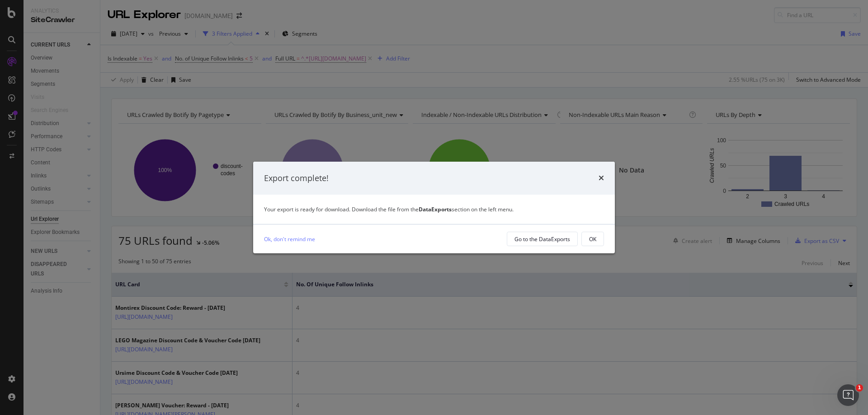 The image size is (868, 415). I want to click on button: Go to the DataExports, so click(542, 239).